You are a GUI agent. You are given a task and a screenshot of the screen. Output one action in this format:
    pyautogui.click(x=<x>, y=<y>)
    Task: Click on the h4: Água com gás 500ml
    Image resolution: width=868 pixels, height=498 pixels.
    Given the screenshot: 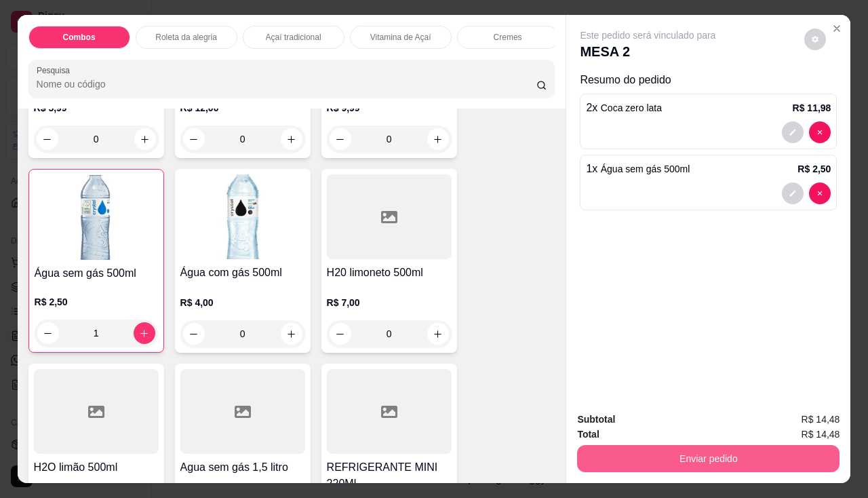 What is the action you would take?
    pyautogui.click(x=243, y=273)
    